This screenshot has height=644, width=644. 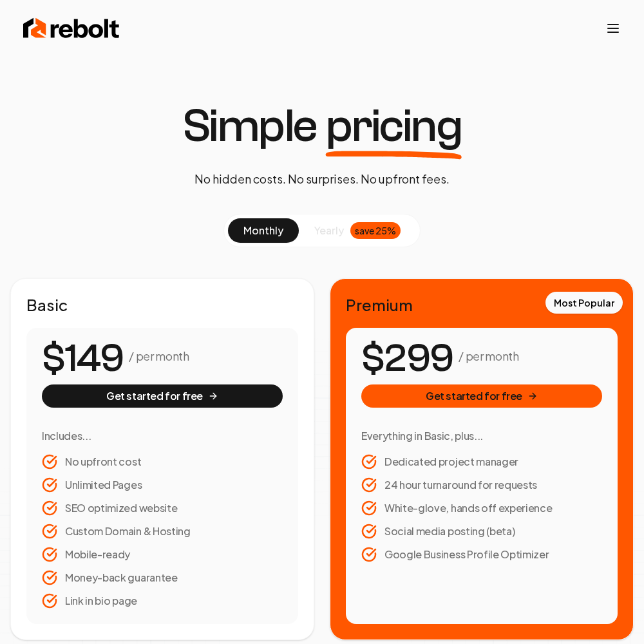 I want to click on h3: Everything in Basic, plus..., so click(x=482, y=436).